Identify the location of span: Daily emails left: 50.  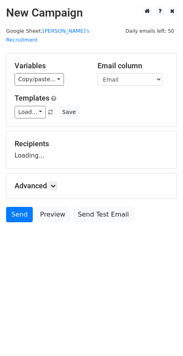
(150, 31).